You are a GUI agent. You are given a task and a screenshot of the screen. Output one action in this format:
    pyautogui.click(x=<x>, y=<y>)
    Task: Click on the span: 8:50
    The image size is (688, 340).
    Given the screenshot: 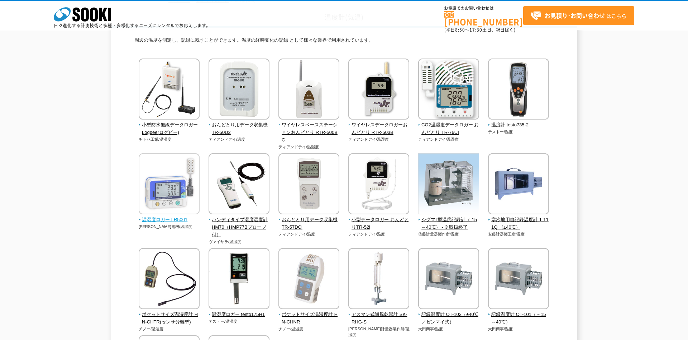 What is the action you would take?
    pyautogui.click(x=460, y=30)
    